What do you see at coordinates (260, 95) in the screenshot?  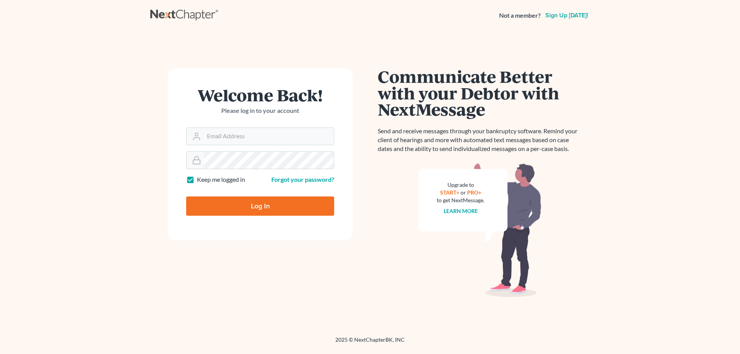 I see `h1: Welcome Back!` at bounding box center [260, 95].